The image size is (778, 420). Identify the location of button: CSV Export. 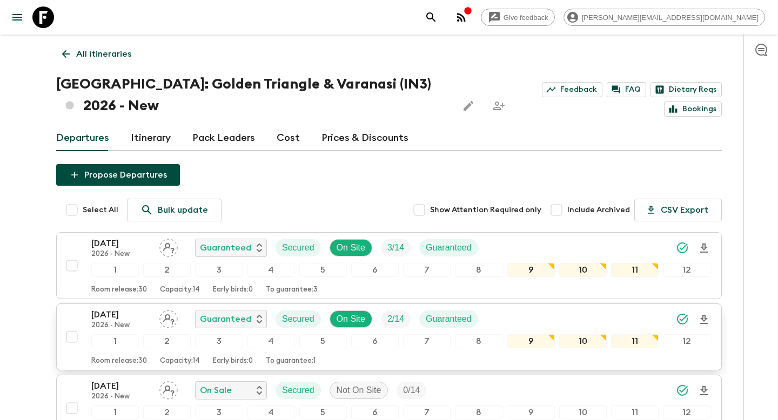
(678, 210).